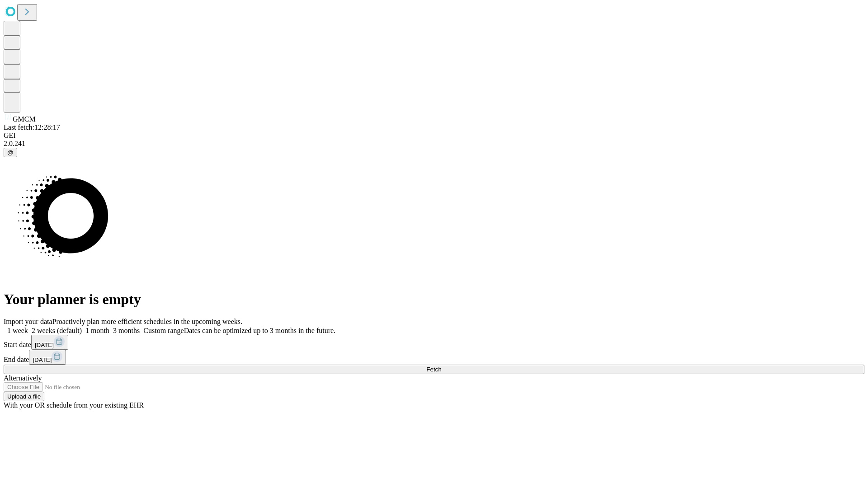  I want to click on span: With your OR schedule from your existing EHR, so click(74, 405).